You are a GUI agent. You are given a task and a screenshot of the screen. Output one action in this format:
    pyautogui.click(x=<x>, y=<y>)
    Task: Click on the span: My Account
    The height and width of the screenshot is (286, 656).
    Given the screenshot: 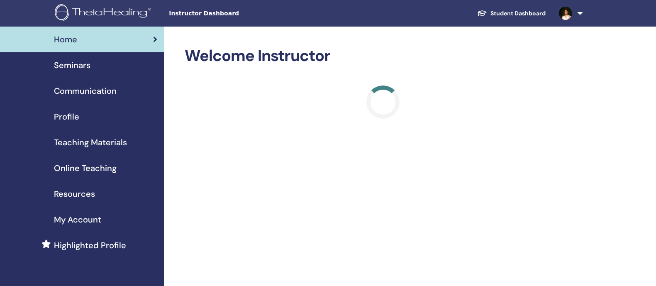 What is the action you would take?
    pyautogui.click(x=78, y=219)
    